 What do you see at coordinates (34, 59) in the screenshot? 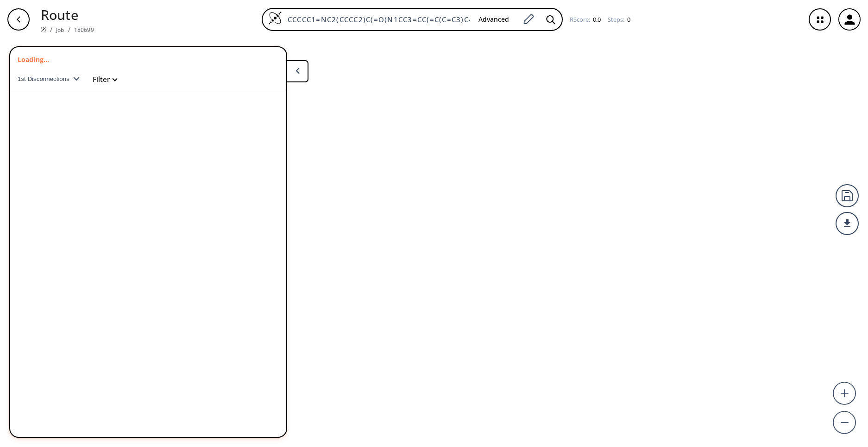
I see `p: Loading...` at bounding box center [34, 59].